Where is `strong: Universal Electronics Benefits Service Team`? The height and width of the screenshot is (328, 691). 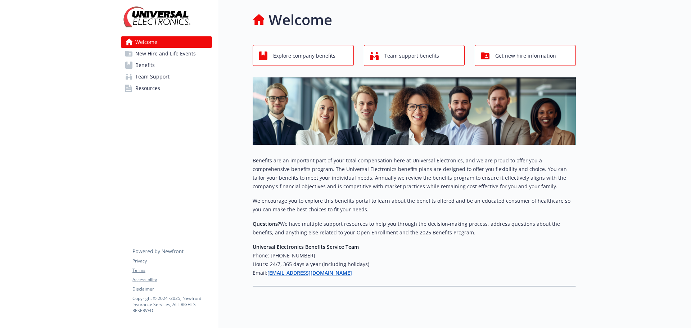 strong: Universal Electronics Benefits Service Team is located at coordinates (305, 246).